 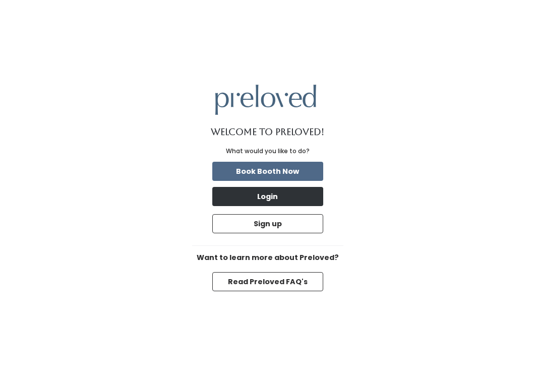 I want to click on h1: Welcome to Preloved!, so click(x=268, y=132).